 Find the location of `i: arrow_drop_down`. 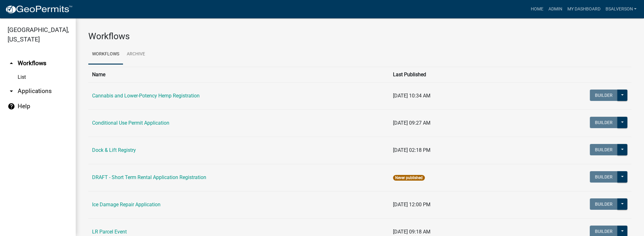

i: arrow_drop_down is located at coordinates (11, 91).